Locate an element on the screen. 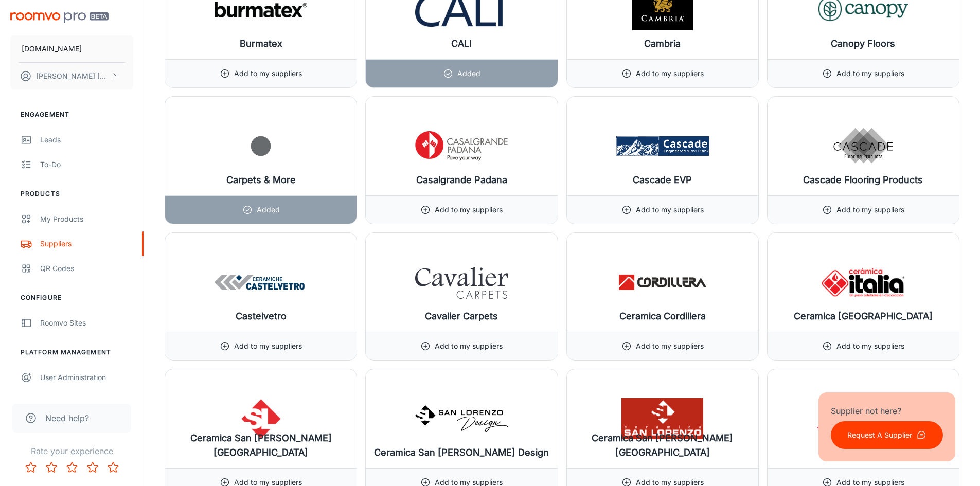 The image size is (980, 486). h6: Castelvetro is located at coordinates (261, 316).